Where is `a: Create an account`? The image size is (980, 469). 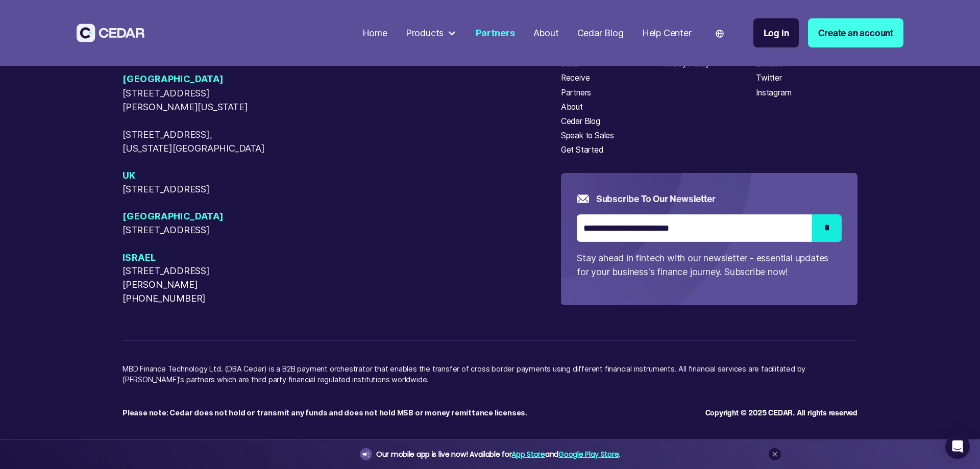
a: Create an account is located at coordinates (856, 33).